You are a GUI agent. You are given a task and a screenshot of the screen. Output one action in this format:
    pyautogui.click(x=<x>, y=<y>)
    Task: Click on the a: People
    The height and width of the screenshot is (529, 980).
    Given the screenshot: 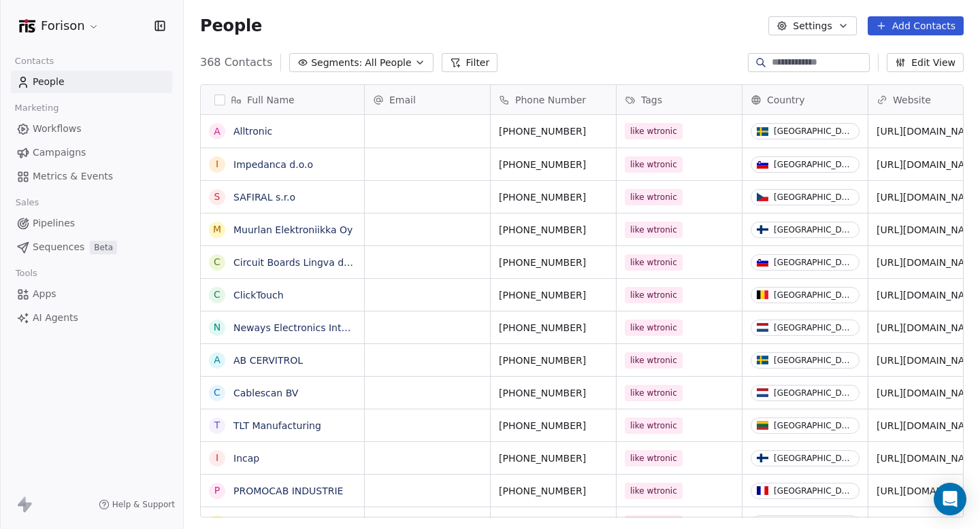 What is the action you would take?
    pyautogui.click(x=91, y=81)
    